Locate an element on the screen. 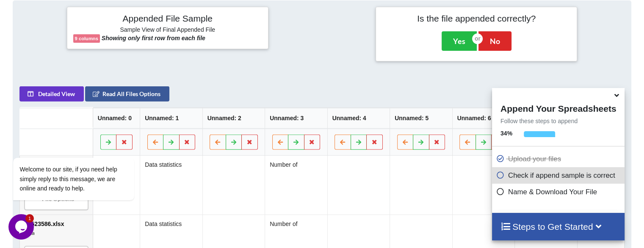 This screenshot has height=248, width=644. p: Upload your files is located at coordinates (560, 158).